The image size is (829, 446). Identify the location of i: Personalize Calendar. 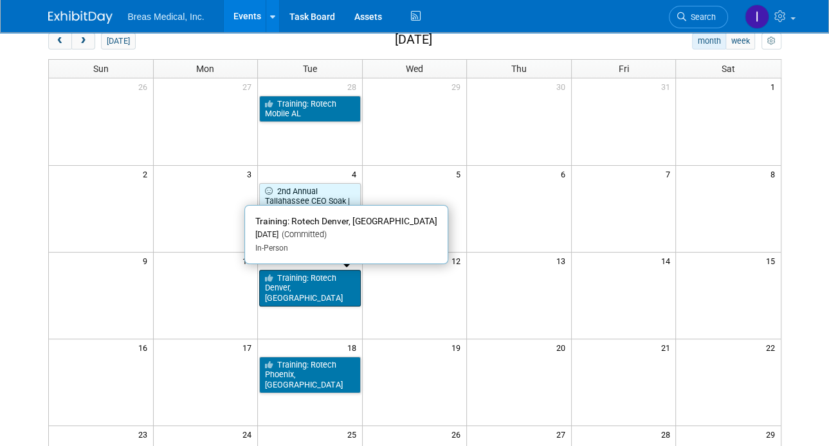
(771, 41).